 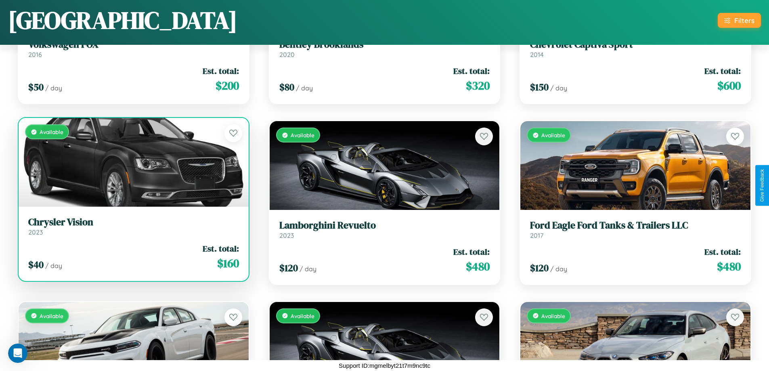 What do you see at coordinates (729, 86) in the screenshot?
I see `span: $ 600` at bounding box center [729, 86].